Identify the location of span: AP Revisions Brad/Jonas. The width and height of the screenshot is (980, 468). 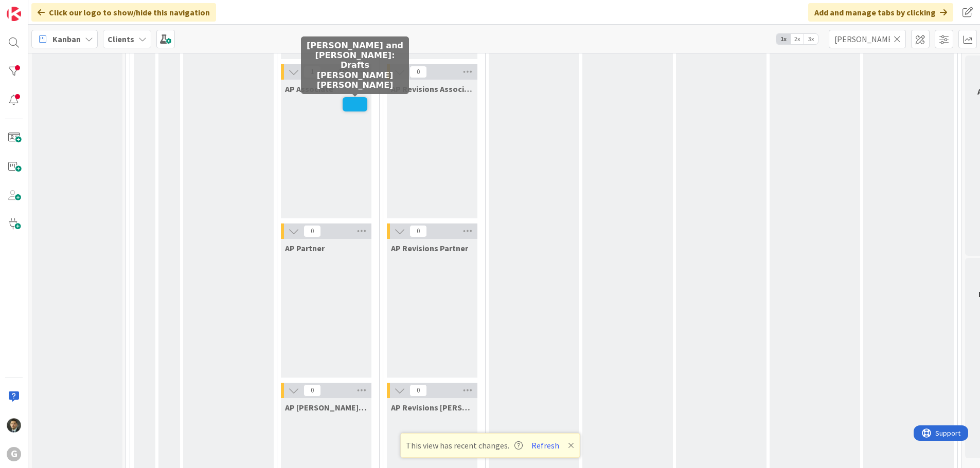
(432, 408).